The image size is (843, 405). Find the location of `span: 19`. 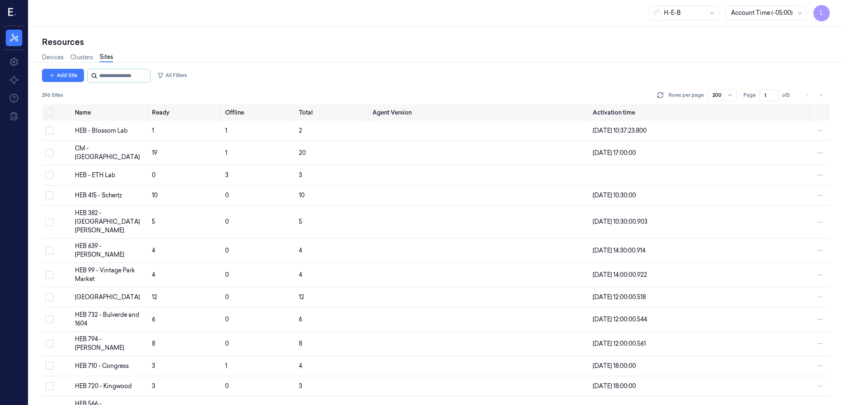

span: 19 is located at coordinates (154, 153).